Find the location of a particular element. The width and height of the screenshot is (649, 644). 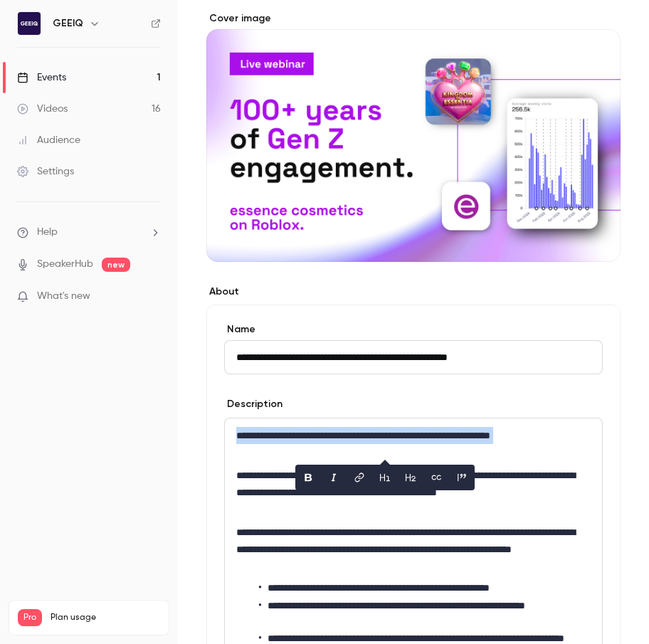

span: new is located at coordinates (116, 264).